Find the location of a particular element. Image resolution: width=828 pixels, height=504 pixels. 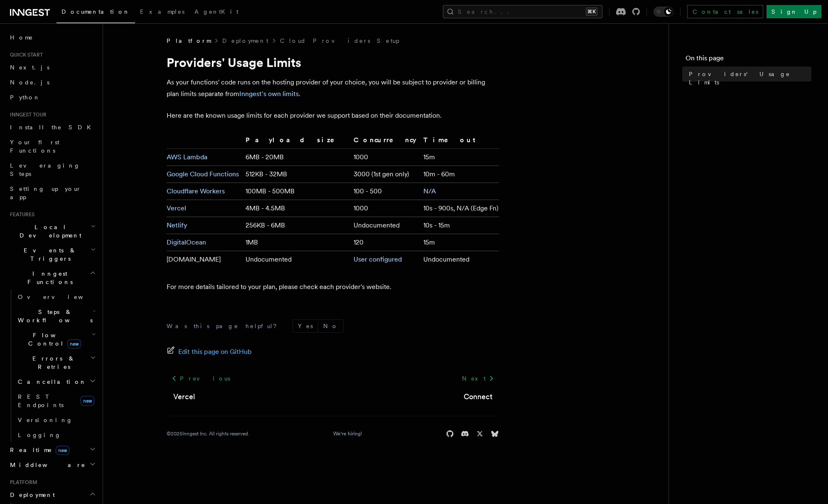

a: Examples is located at coordinates (162, 12).